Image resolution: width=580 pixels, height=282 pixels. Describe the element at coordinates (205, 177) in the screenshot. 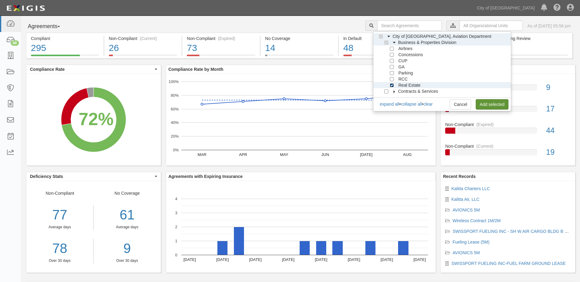

I see `b: Agreements with Expiring Insurance` at that location.